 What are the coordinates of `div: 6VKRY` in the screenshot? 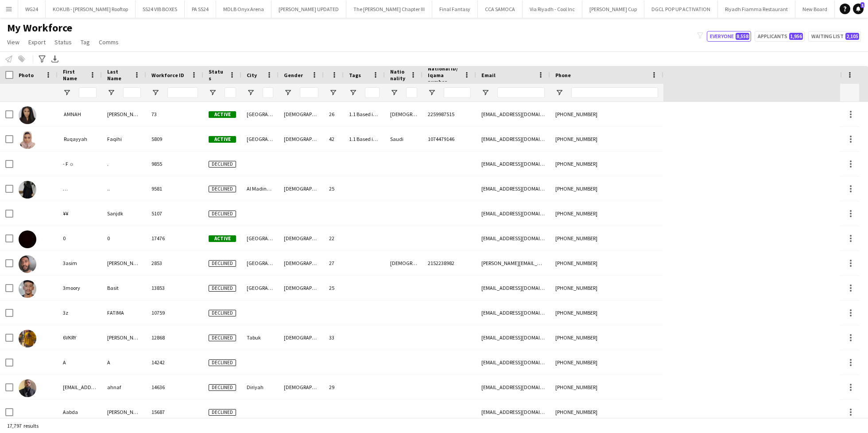 It's located at (80, 337).